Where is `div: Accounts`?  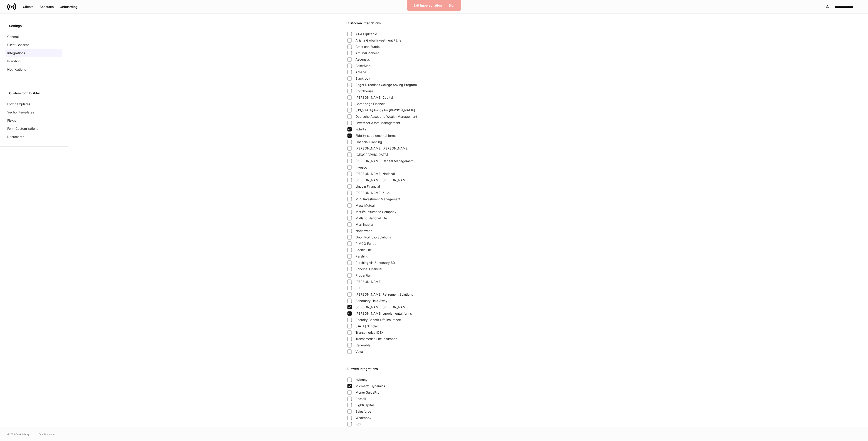 div: Accounts is located at coordinates (47, 7).